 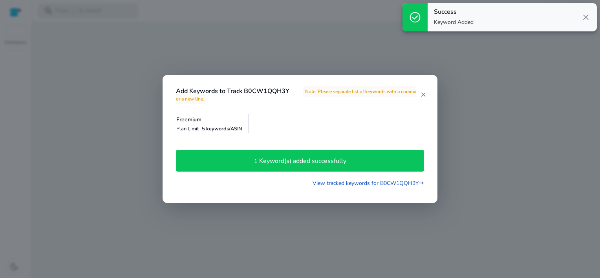 What do you see at coordinates (209, 120) in the screenshot?
I see `h5: Freemium` at bounding box center [209, 120].